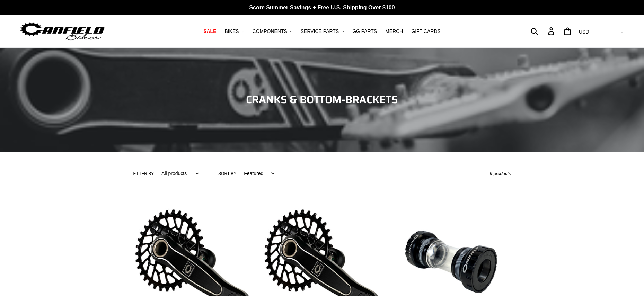 The width and height of the screenshot is (644, 296). Describe the element at coordinates (543, 31) in the screenshot. I see `input: Search` at that location.